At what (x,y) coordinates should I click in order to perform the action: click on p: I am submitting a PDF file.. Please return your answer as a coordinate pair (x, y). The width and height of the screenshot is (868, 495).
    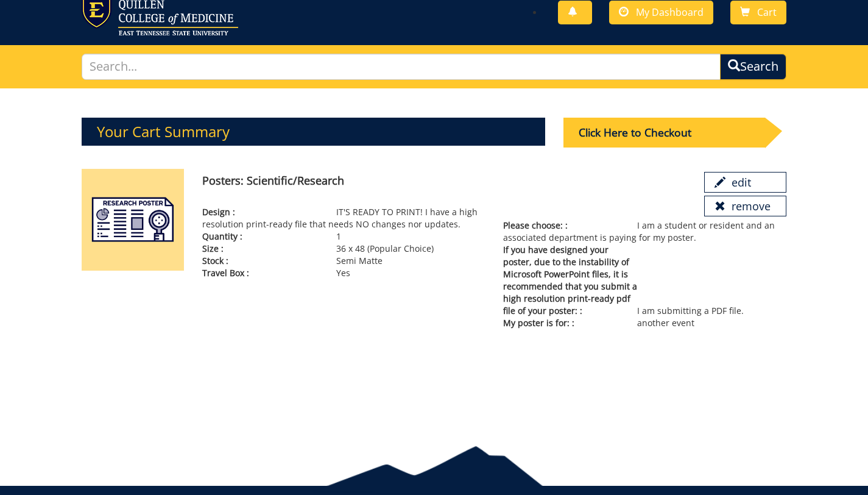
    Looking at the image, I should click on (644, 281).